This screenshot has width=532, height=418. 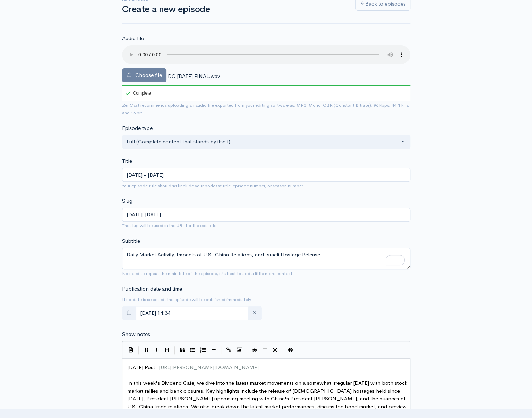 What do you see at coordinates (207, 273) in the screenshot?
I see `small: No need to repeat the main title of the episode, it's best to add a little more context.` at bounding box center [207, 273].